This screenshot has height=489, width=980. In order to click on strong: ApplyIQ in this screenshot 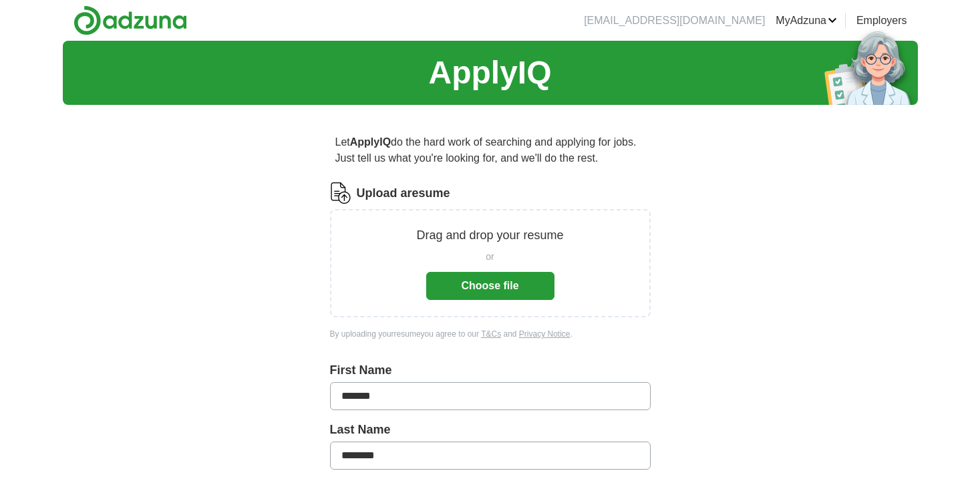, I will do `click(370, 141)`.